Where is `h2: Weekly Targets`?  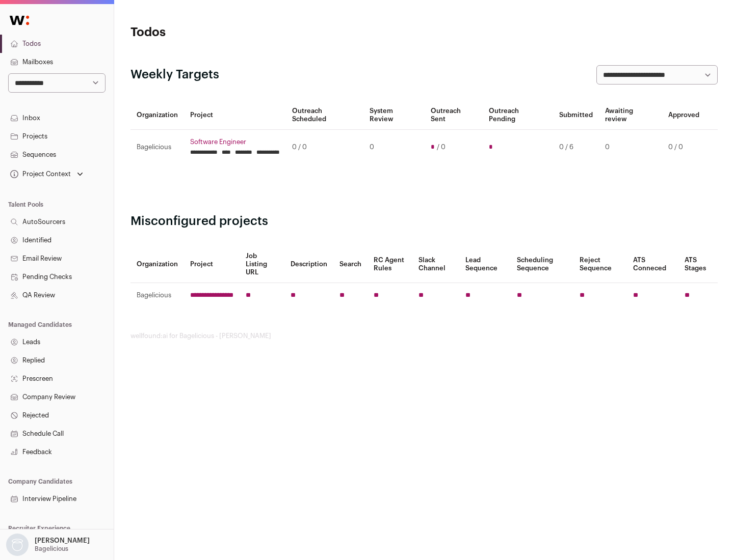
h2: Weekly Targets is located at coordinates (175, 75).